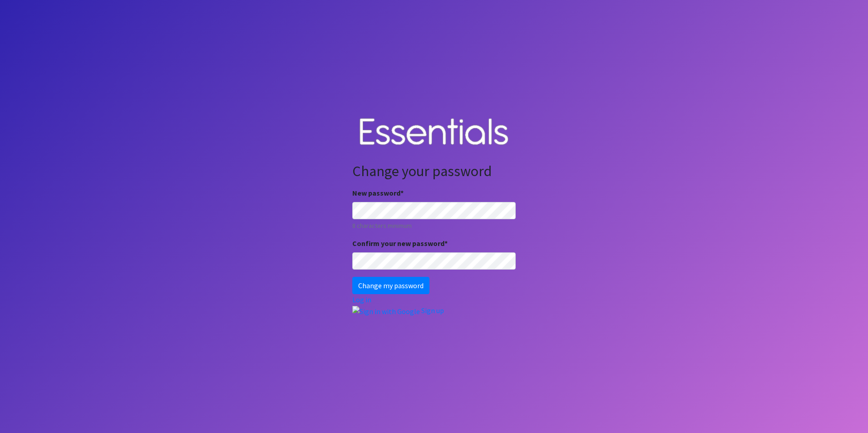 This screenshot has width=868, height=433. Describe the element at coordinates (434, 226) in the screenshot. I see `small: 8 characters minimum` at that location.